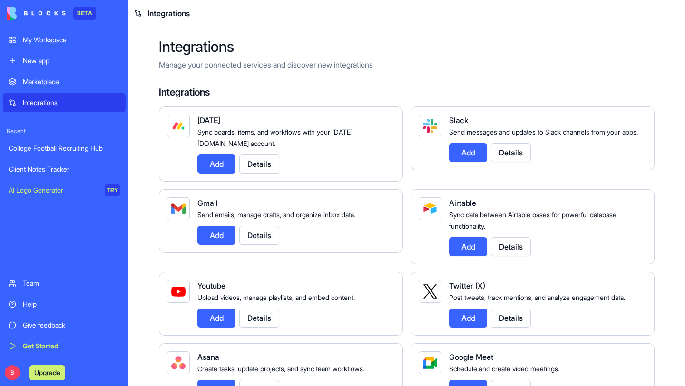 The image size is (685, 386). What do you see at coordinates (208, 357) in the screenshot?
I see `span: Asana` at bounding box center [208, 357].